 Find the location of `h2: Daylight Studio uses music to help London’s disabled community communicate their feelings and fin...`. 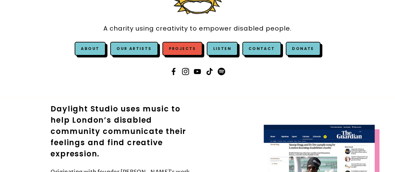

h2: Daylight Studio uses music to help London’s disabled community communicate their feelings and fin... is located at coordinates (121, 132).